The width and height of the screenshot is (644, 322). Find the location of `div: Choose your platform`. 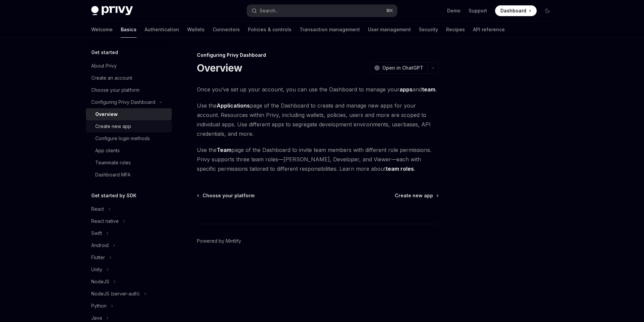

div: Choose your platform is located at coordinates (116, 90).